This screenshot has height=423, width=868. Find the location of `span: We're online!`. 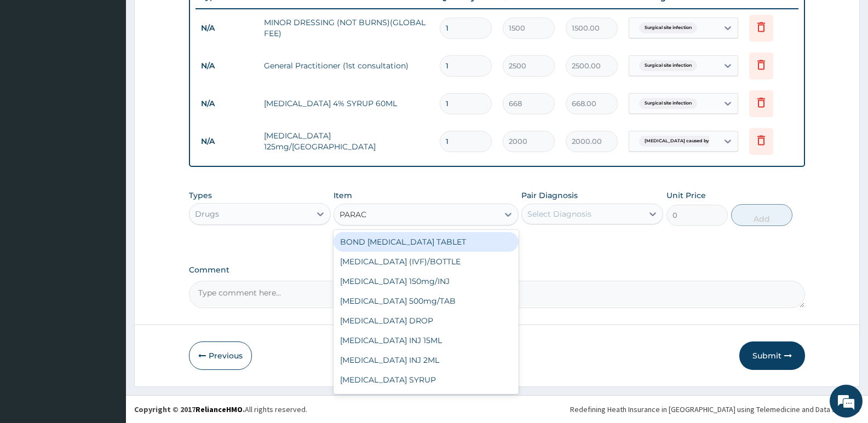

span: We're online! is located at coordinates (107, 193).